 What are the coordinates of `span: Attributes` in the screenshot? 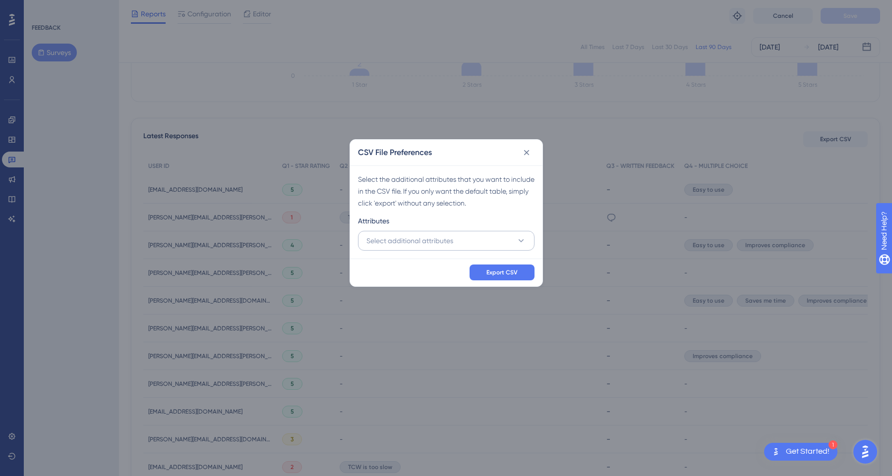 It's located at (373, 221).